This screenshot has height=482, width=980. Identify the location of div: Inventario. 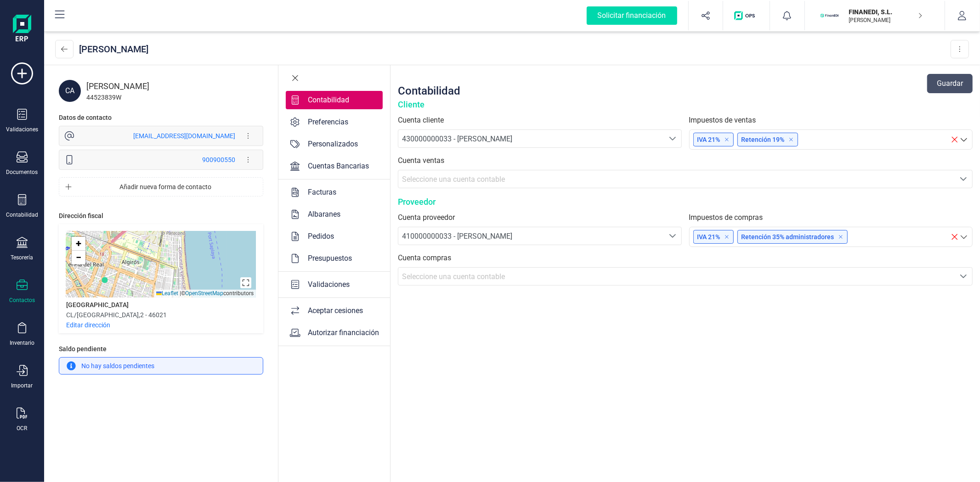
(22, 342).